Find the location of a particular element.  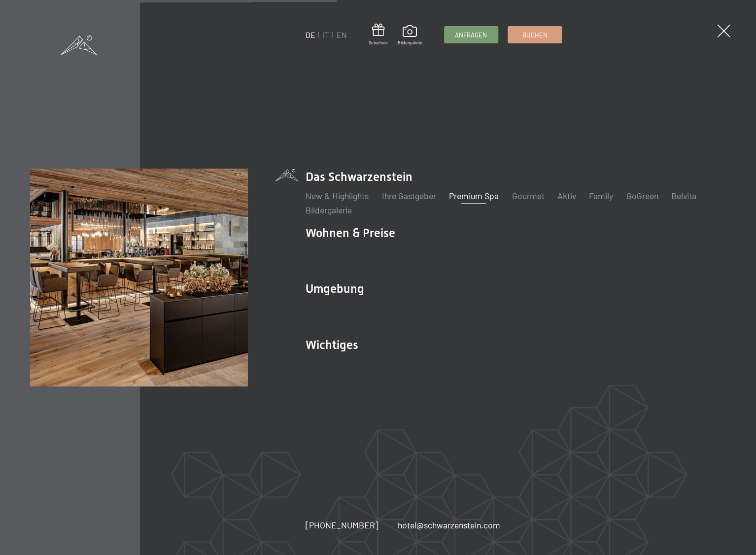

a: New & Highlights is located at coordinates (337, 196).